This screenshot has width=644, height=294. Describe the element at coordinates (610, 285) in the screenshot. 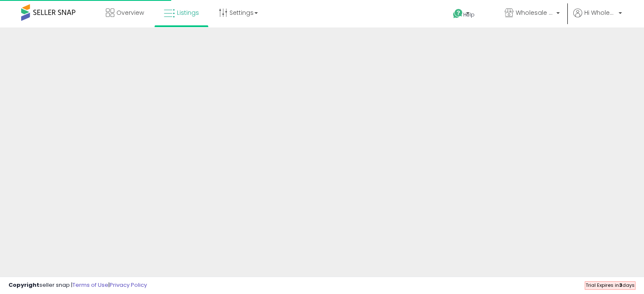

I see `span: Trial Expires in days` at that location.